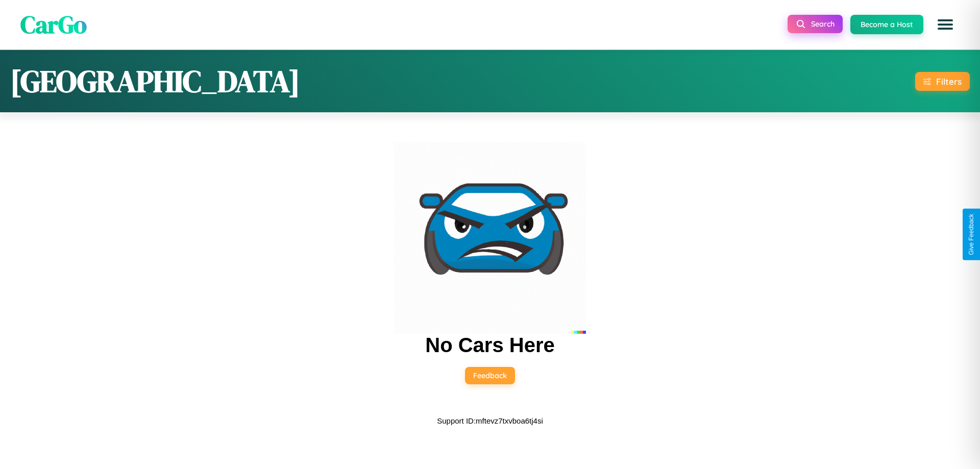 Image resolution: width=980 pixels, height=469 pixels. Describe the element at coordinates (490, 375) in the screenshot. I see `button: Feedback` at that location.